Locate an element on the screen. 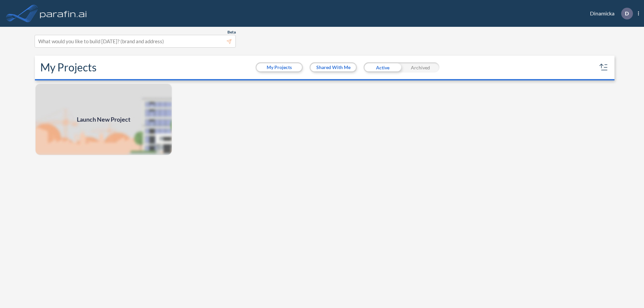 Image resolution: width=644 pixels, height=308 pixels. img: logo is located at coordinates (63, 13).